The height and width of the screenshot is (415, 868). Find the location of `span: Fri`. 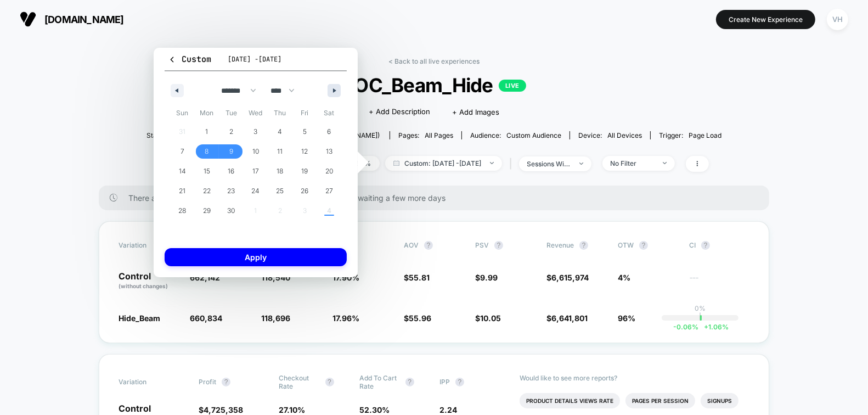

span: Fri is located at coordinates (305, 113).